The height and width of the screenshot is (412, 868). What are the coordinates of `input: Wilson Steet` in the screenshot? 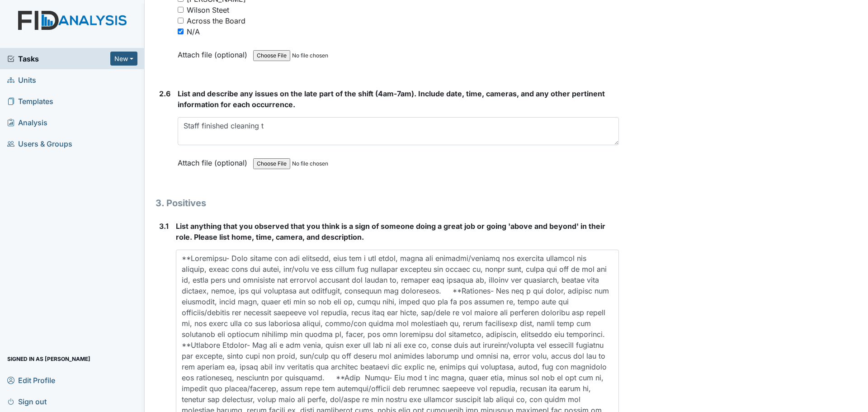 It's located at (180, 10).